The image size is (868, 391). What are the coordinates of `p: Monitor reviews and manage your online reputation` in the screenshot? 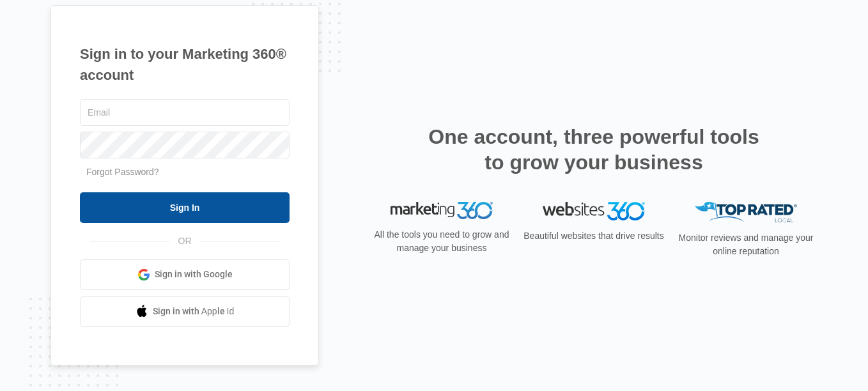 It's located at (746, 244).